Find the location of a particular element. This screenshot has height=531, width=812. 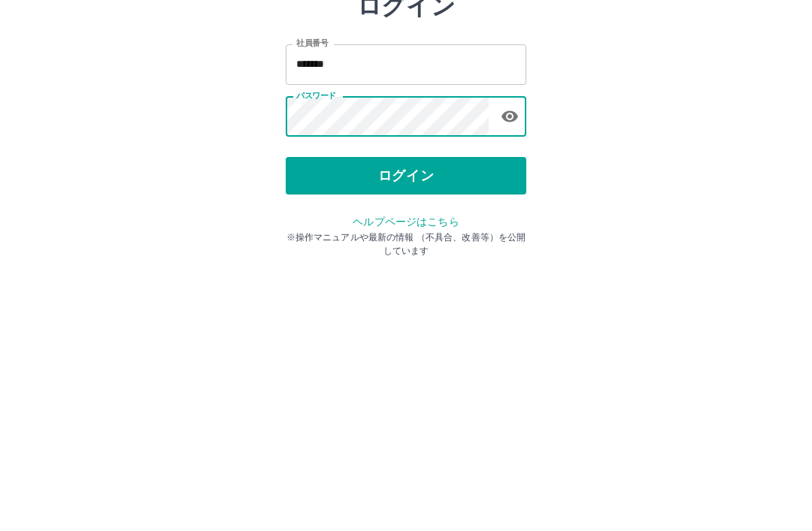

h2: ログイン is located at coordinates (406, 109).